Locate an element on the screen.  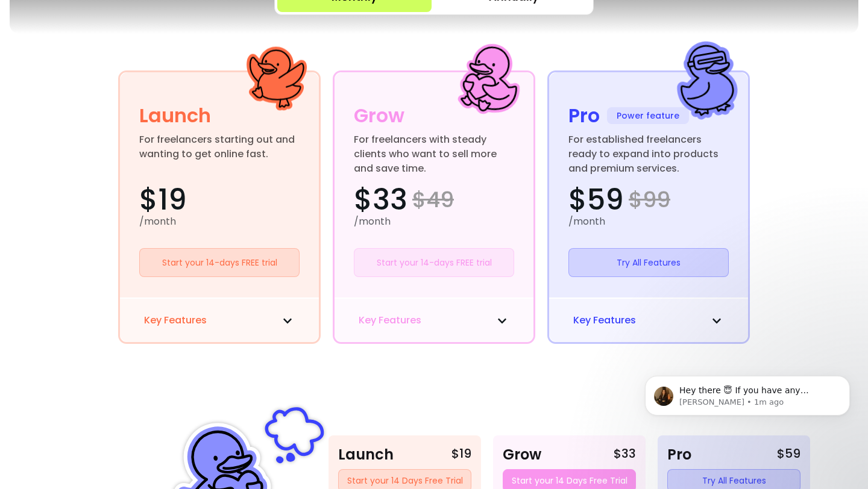
span: $ 99 is located at coordinates (650, 200).